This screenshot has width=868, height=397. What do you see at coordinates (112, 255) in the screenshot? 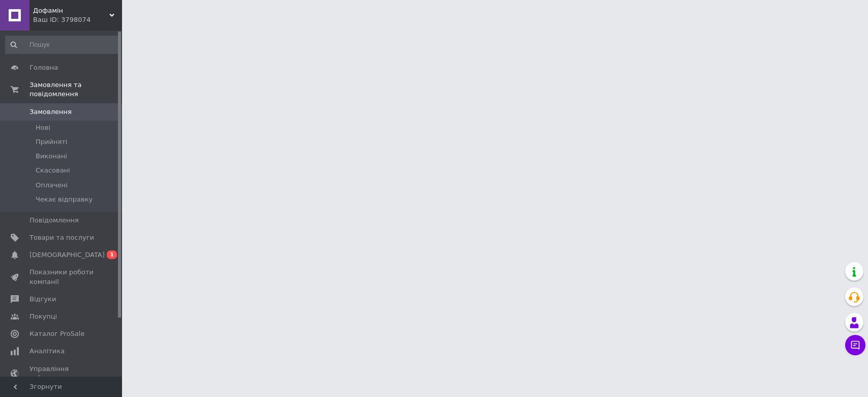
I see `span: 1` at bounding box center [112, 255].